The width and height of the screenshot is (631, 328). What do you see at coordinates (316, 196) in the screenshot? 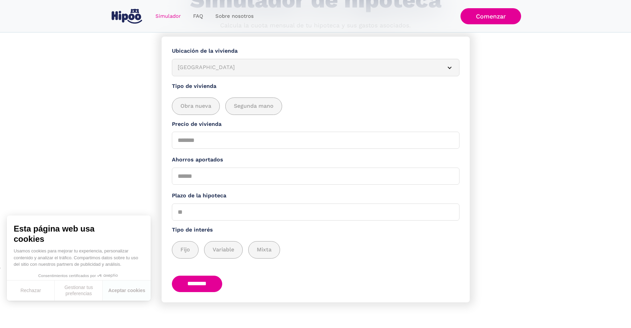
I see `label: Plazo de la hipoteca` at bounding box center [316, 196].